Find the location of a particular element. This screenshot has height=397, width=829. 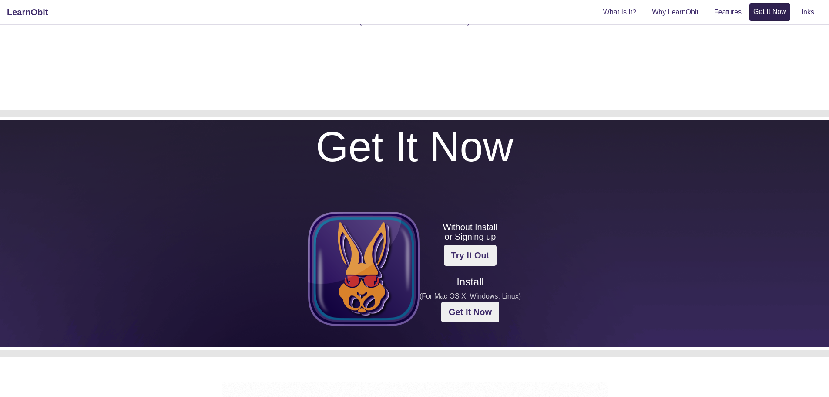

b: Get It Now is located at coordinates (470, 312).